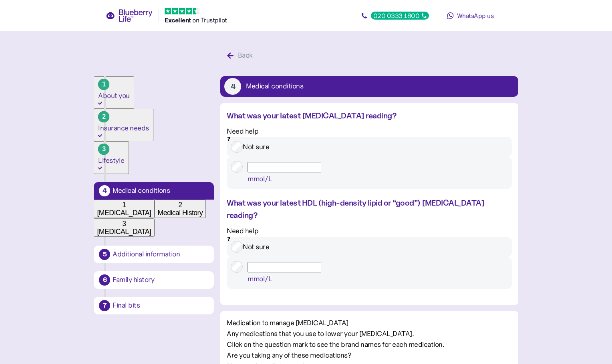  Describe the element at coordinates (161, 306) in the screenshot. I see `div: Final bits` at that location.